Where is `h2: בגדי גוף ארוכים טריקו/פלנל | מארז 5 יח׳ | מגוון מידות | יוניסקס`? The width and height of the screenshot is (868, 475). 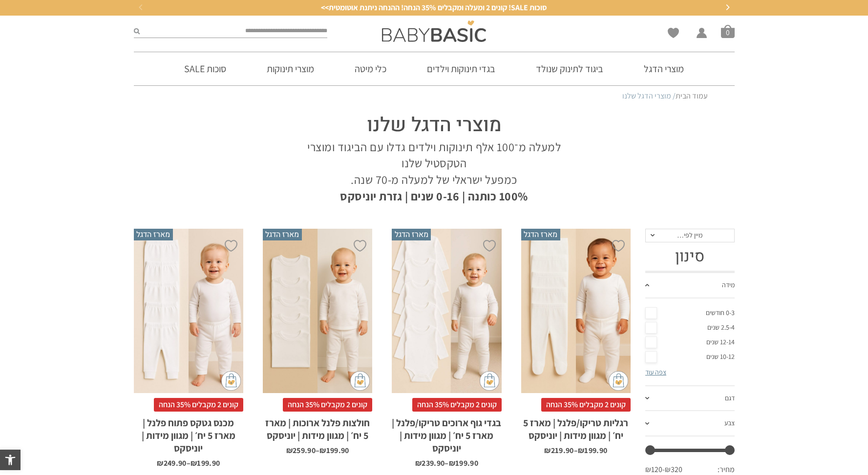 h2: בגדי גוף ארוכים טריקו/פלנל | מארז 5 יח׳ | מגוון מידות | יוניסקס is located at coordinates (446, 434).